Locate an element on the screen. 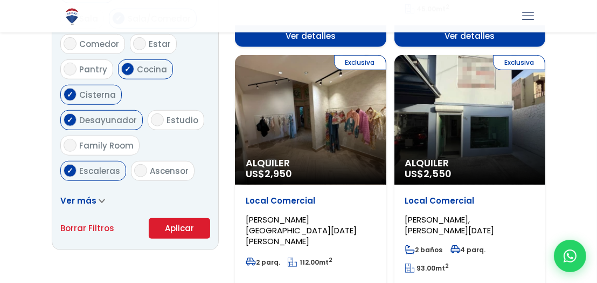 The width and height of the screenshot is (597, 283). input: Pantry is located at coordinates (70, 69).